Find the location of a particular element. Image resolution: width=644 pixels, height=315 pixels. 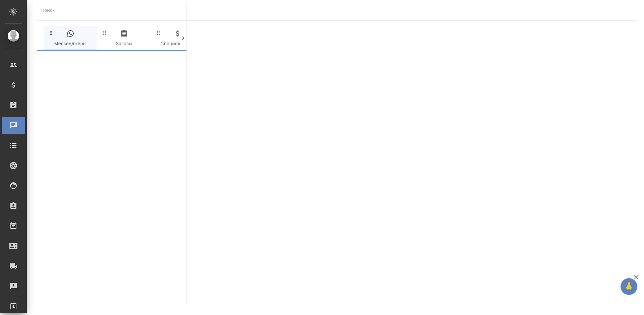

input: Поиск is located at coordinates (103, 10).